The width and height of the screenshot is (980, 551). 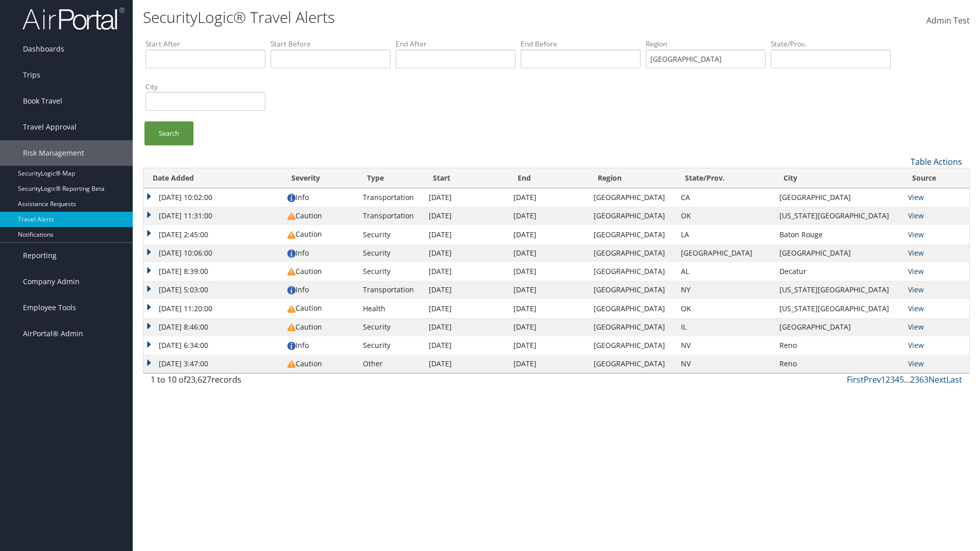 What do you see at coordinates (725, 309) in the screenshot?
I see `td: OK` at bounding box center [725, 309].